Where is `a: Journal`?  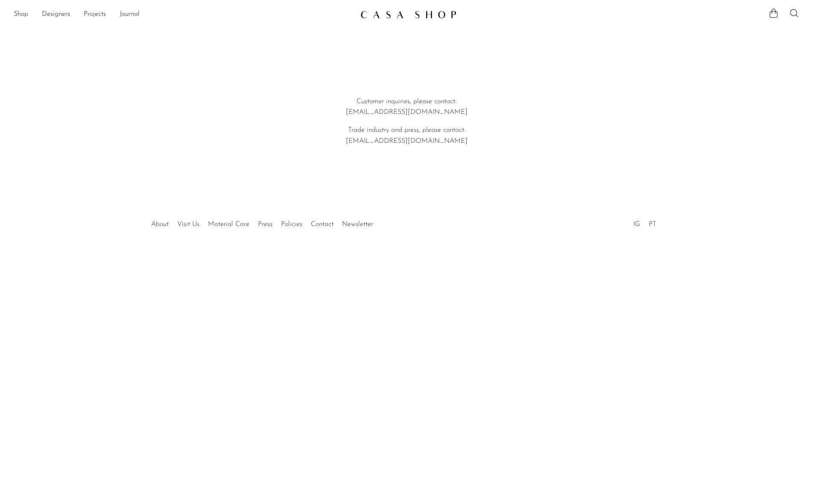 a: Journal is located at coordinates (130, 14).